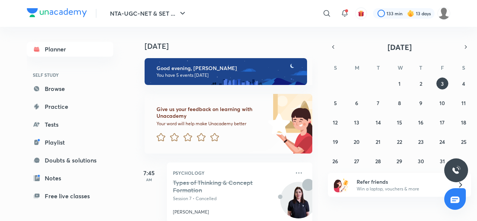  I want to click on button: October 6, 2025, so click(356, 103).